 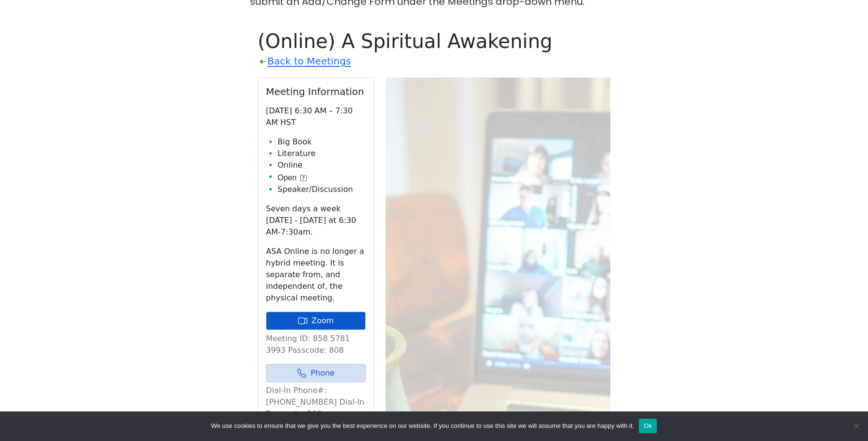 I want to click on h2: Meeting Information, so click(x=316, y=92).